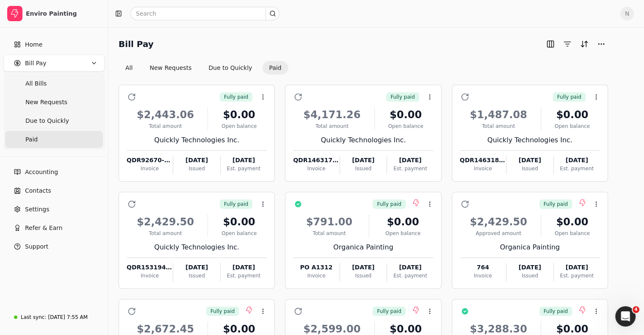 The width and height of the screenshot is (644, 335). What do you see at coordinates (38, 191) in the screenshot?
I see `span: Contacts` at bounding box center [38, 191].